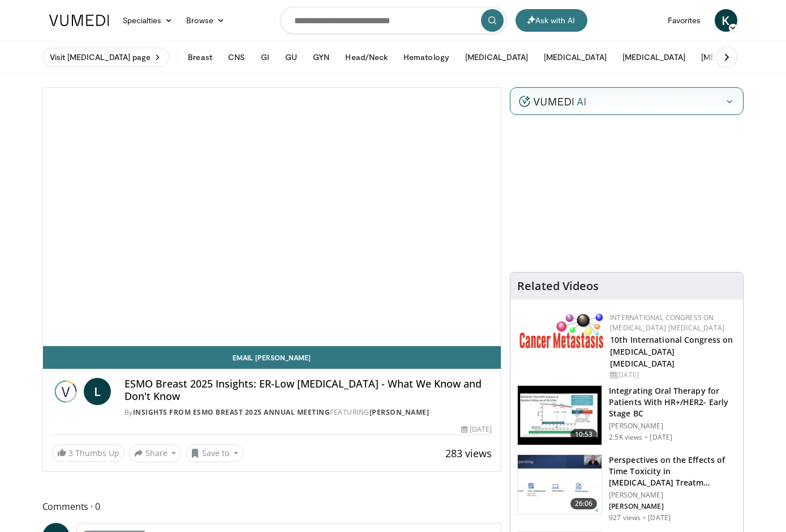 This screenshot has height=532, width=786. I want to click on button: Save to, so click(215, 453).